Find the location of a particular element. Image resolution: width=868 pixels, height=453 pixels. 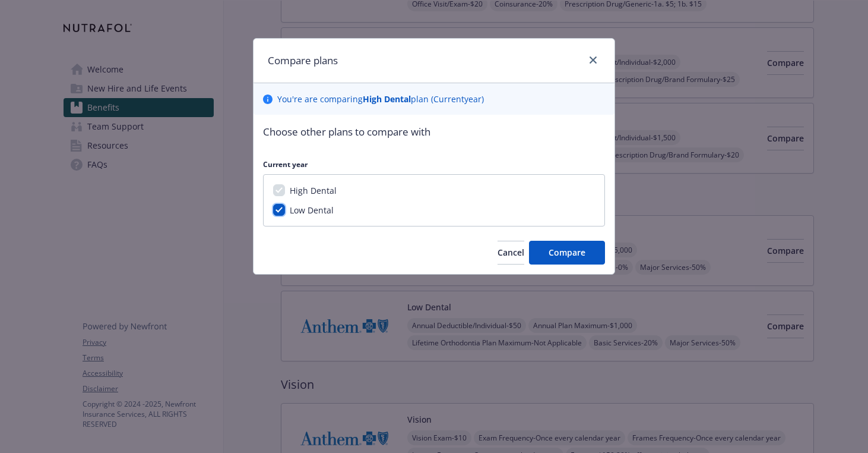

a: close is located at coordinates (593, 60).